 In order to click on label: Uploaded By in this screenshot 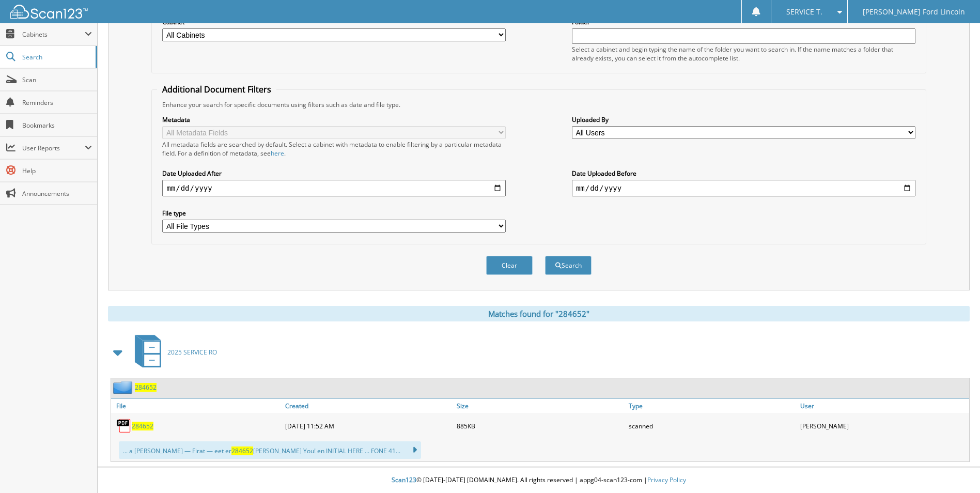, I will do `click(744, 119)`.